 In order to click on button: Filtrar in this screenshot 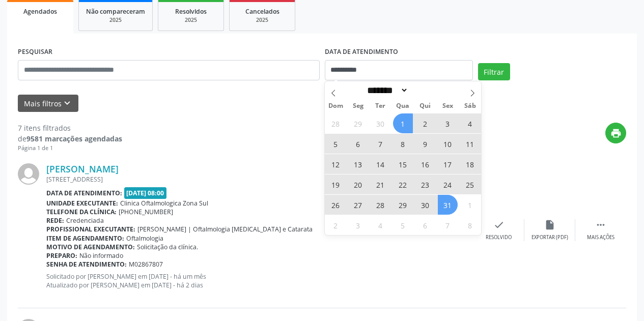, I will do `click(494, 72)`.